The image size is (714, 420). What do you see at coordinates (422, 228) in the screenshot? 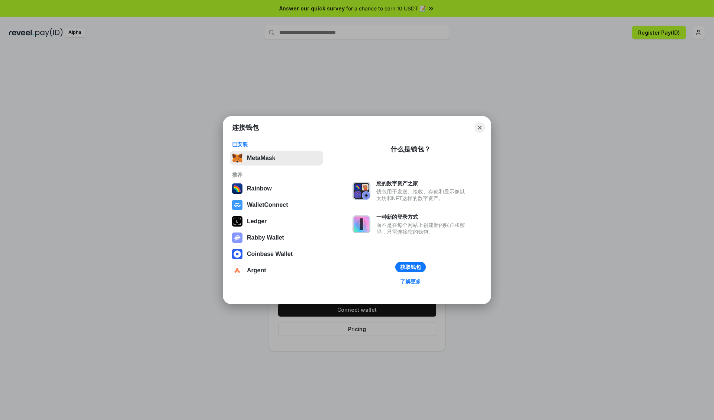
I see `div: 而不是在每个网站上创建新的账户和密码，只需连接您的钱包。` at bounding box center [422, 228].